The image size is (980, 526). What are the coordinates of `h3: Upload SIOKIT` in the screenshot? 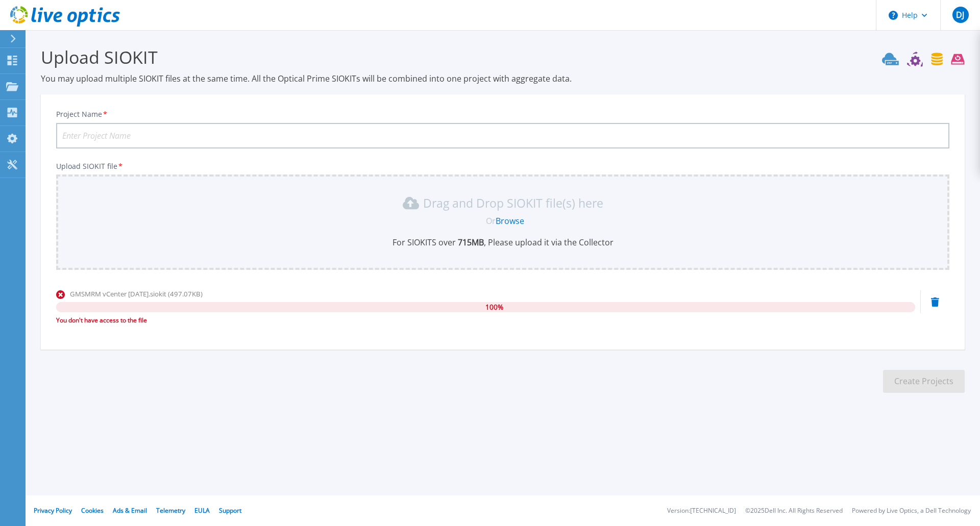 It's located at (502, 57).